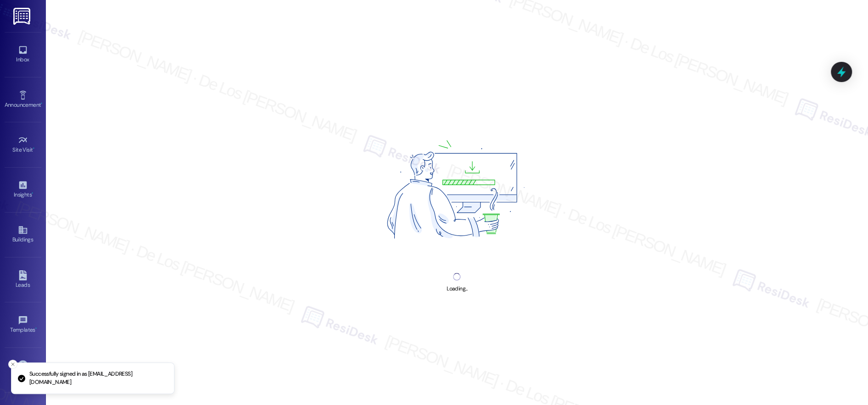 The height and width of the screenshot is (405, 868). What do you see at coordinates (23, 55) in the screenshot?
I see `a: Inbox` at bounding box center [23, 55].